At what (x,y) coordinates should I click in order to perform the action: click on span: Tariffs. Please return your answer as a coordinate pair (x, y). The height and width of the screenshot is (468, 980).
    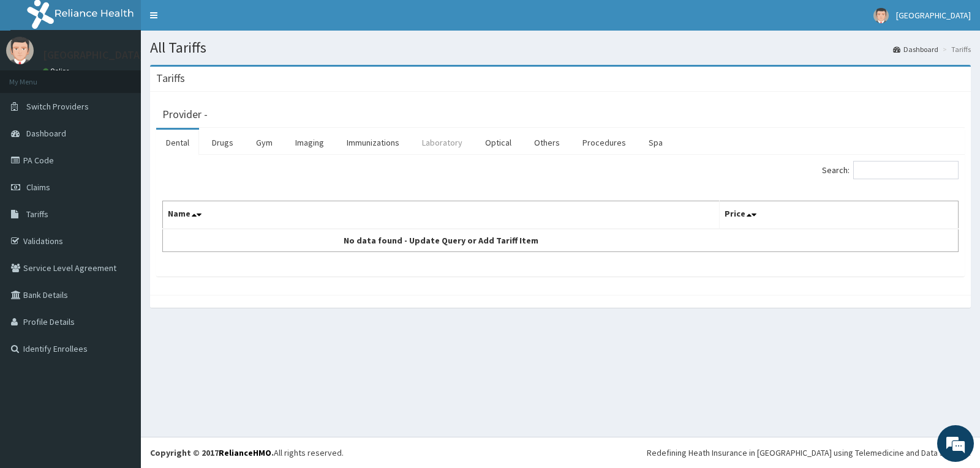
    Looking at the image, I should click on (38, 214).